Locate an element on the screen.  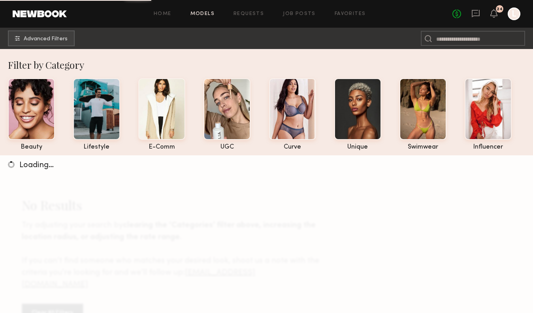
a: Requests is located at coordinates (248, 14).